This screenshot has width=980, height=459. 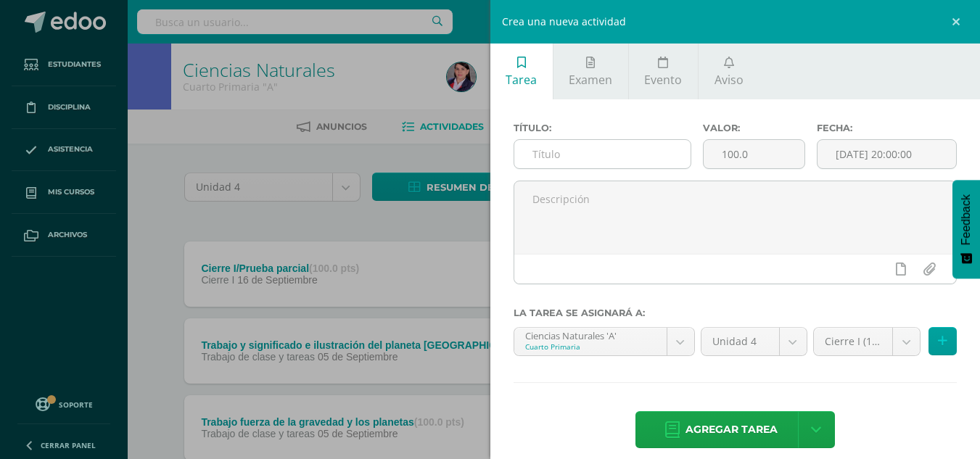 What do you see at coordinates (732, 429) in the screenshot?
I see `span: Agregar tarea` at bounding box center [732, 429].